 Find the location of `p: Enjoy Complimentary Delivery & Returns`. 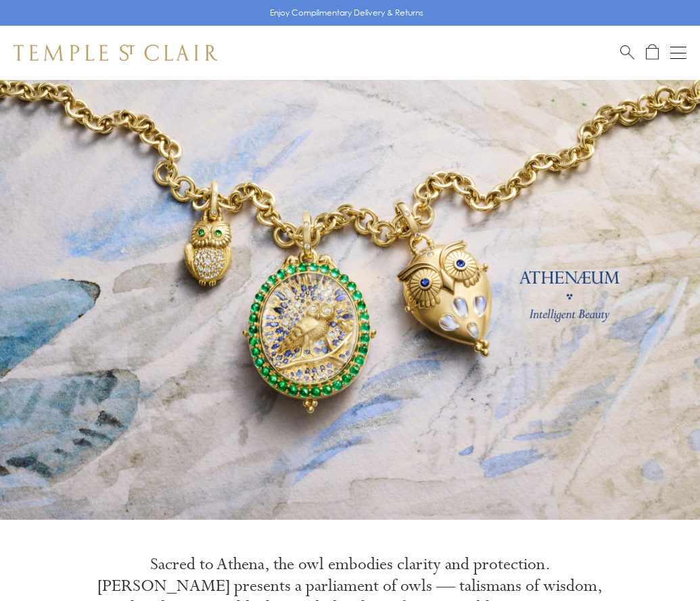

p: Enjoy Complimentary Delivery & Returns is located at coordinates (346, 13).